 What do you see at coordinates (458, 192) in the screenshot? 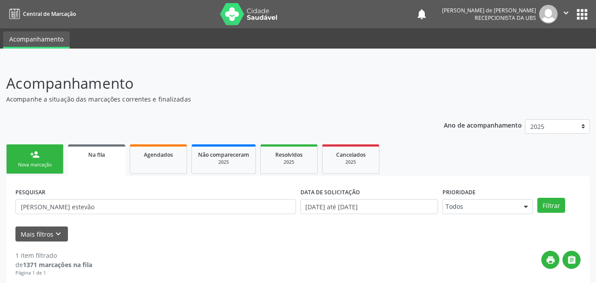
I see `label: Prioridade` at bounding box center [458, 192].